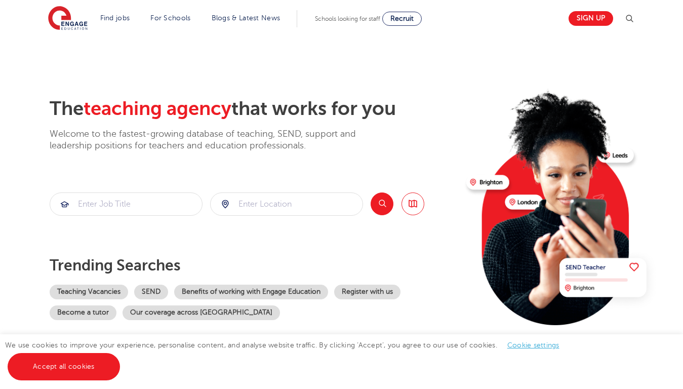 The image size is (683, 389). What do you see at coordinates (89, 292) in the screenshot?
I see `a: Teaching Vacancies` at bounding box center [89, 292].